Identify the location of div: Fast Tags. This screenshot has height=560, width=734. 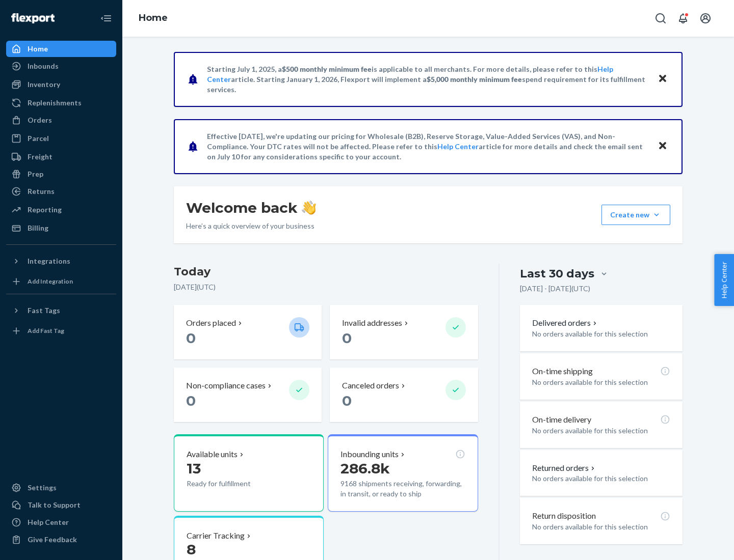
(44, 311).